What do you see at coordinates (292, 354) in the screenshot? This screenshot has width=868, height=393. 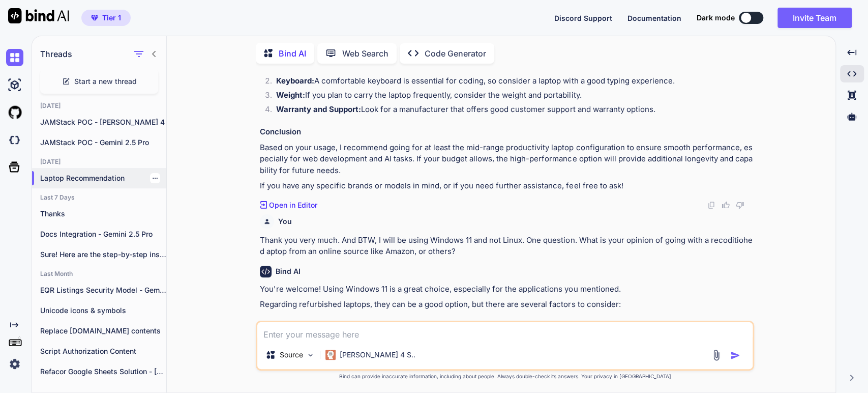 I see `p: Source` at bounding box center [292, 354].